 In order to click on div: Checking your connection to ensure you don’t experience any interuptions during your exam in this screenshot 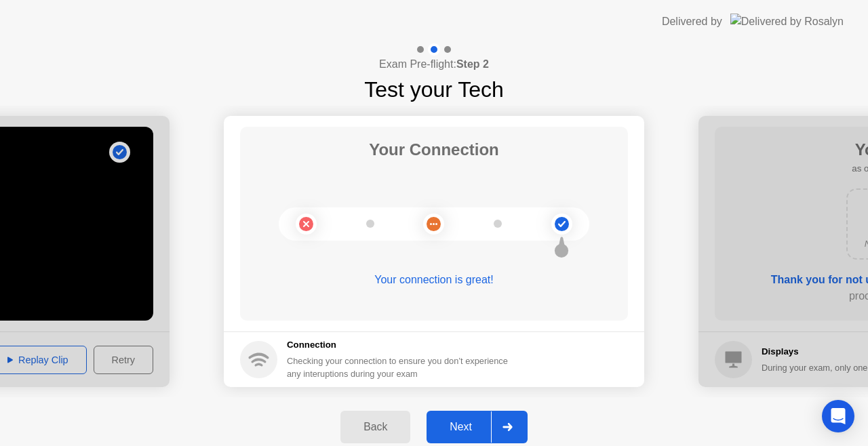, I will do `click(401, 368)`.